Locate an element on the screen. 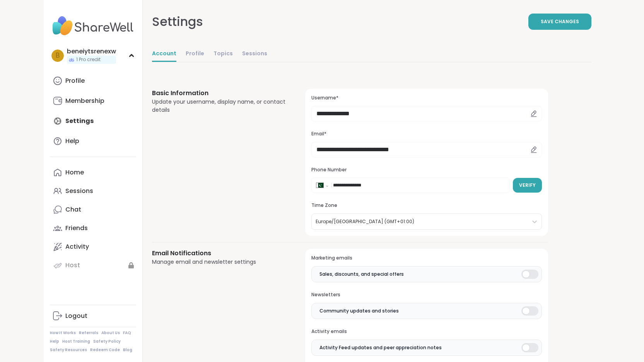 The width and height of the screenshot is (644, 362). a: Safety Policy is located at coordinates (107, 341).